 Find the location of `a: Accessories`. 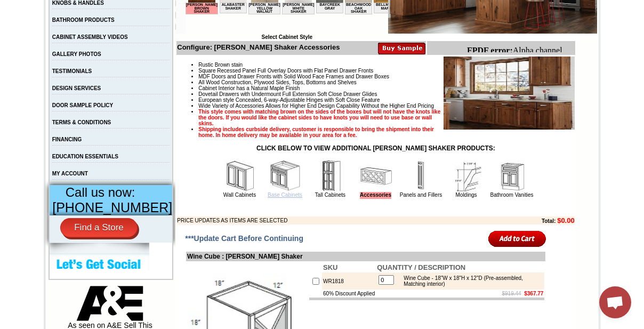

a: Accessories is located at coordinates (375, 195).